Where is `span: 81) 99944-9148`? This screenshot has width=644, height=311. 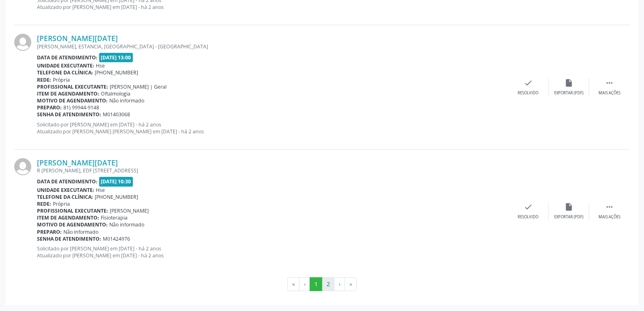
span: 81) 99944-9148 is located at coordinates (81, 107).